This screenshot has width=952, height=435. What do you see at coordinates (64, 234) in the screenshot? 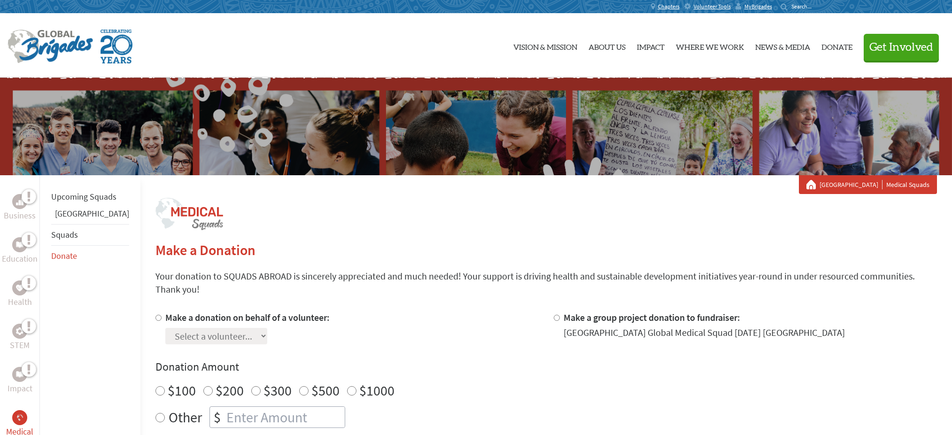
I see `a: Squads` at bounding box center [64, 234].